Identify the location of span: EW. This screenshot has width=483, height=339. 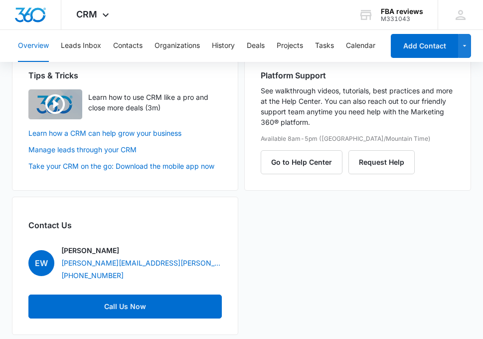
(41, 263).